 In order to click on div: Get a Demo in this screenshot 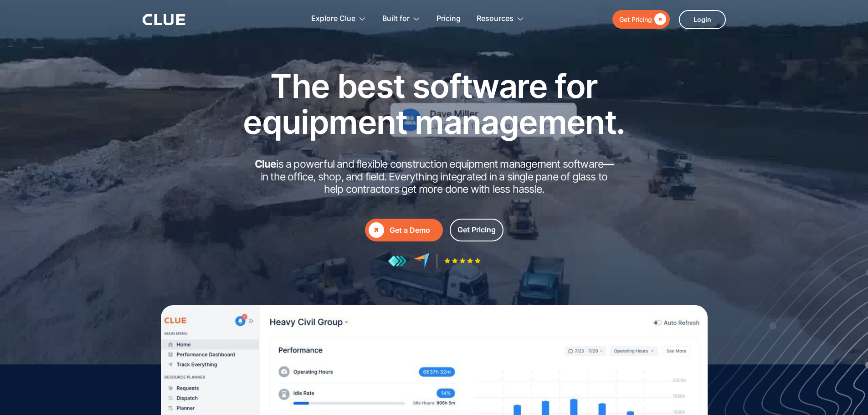, I will do `click(414, 230)`.